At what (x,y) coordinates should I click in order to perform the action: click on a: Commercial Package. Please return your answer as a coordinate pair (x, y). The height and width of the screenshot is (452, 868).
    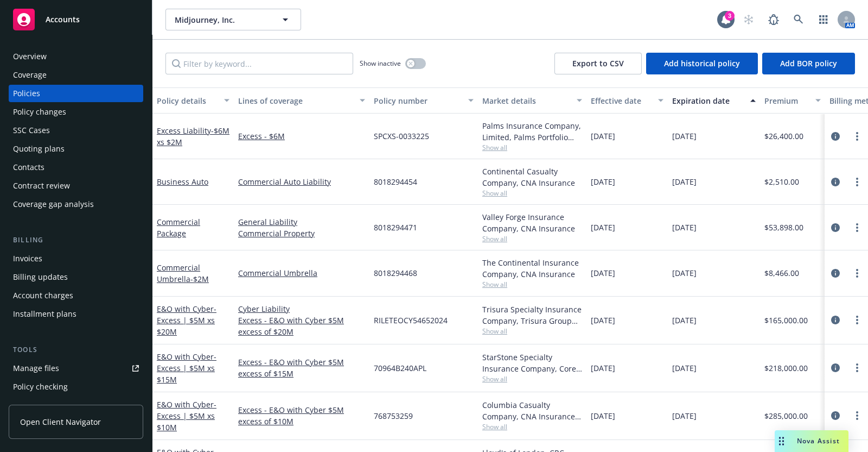
    Looking at the image, I should click on (179, 228).